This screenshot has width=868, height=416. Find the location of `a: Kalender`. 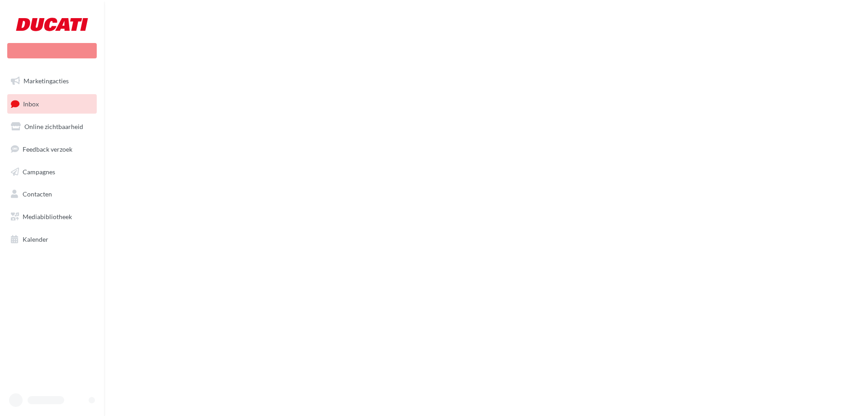

a: Kalender is located at coordinates (52, 239).